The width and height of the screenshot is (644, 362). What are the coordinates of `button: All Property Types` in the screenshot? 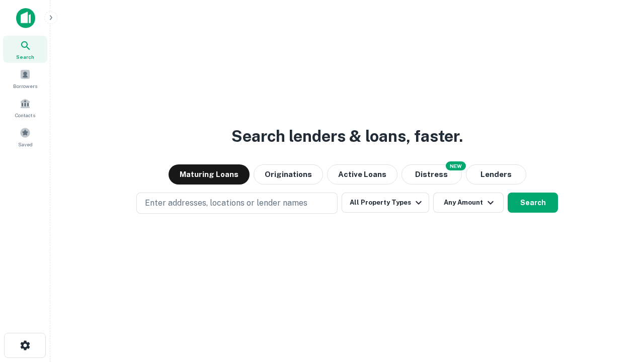 It's located at (385, 203).